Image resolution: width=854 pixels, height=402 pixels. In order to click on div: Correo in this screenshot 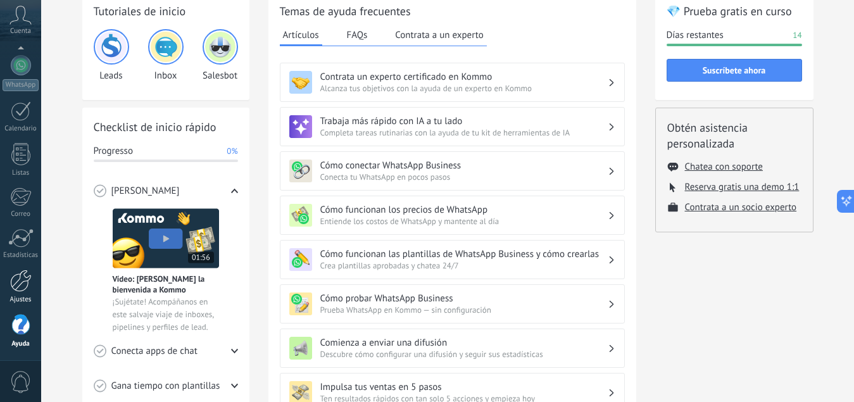, I will do `click(21, 214)`.